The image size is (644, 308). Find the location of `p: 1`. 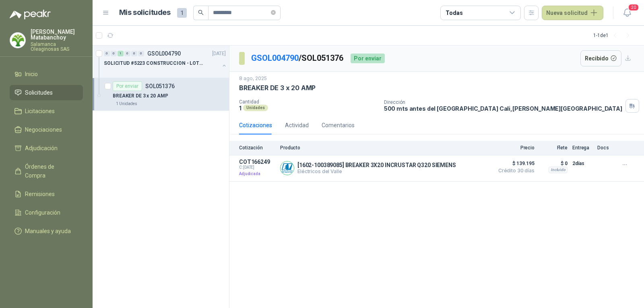

p: 1 is located at coordinates (240, 108).